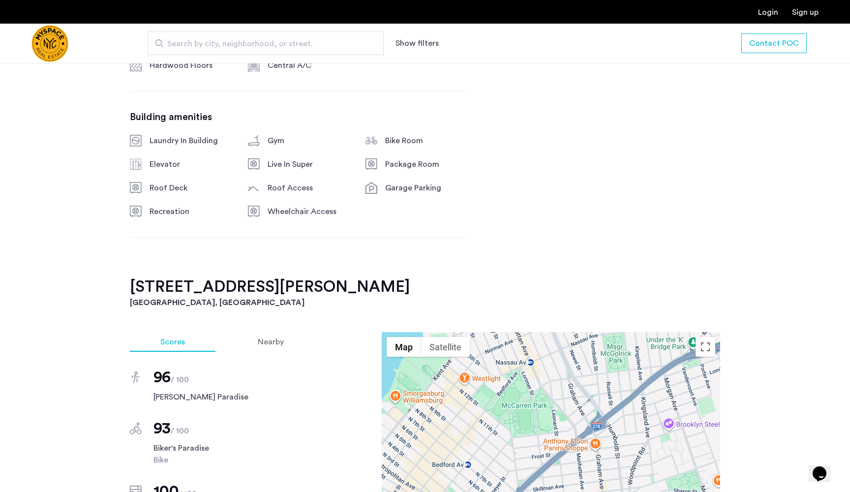  What do you see at coordinates (191, 211) in the screenshot?
I see `div: Recreation` at bounding box center [191, 211].